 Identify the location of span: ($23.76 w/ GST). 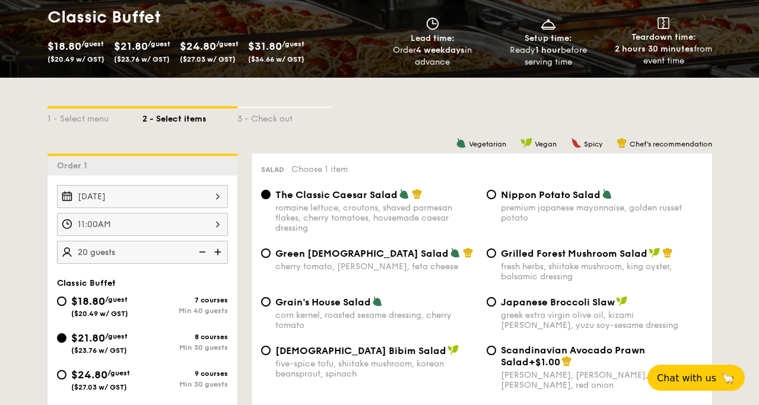
(99, 351).